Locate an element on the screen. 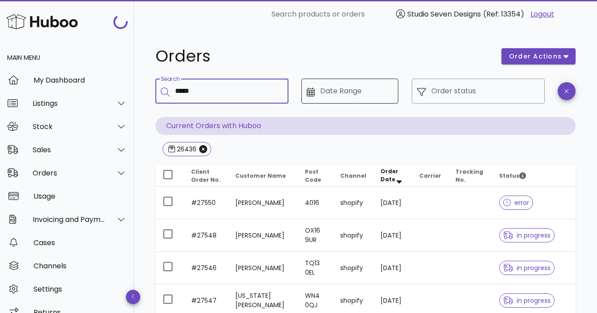 This screenshot has width=597, height=313. span: Client Order No. is located at coordinates (206, 176).